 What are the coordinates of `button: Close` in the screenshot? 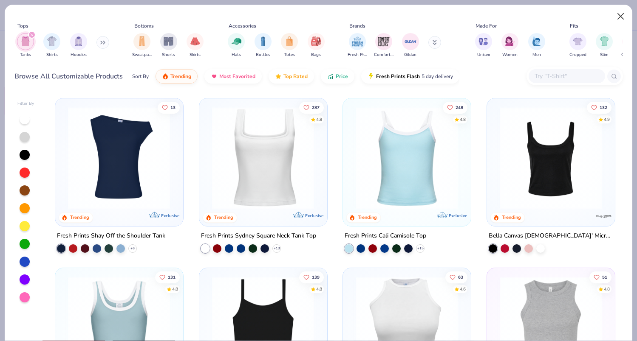 It's located at (621, 17).